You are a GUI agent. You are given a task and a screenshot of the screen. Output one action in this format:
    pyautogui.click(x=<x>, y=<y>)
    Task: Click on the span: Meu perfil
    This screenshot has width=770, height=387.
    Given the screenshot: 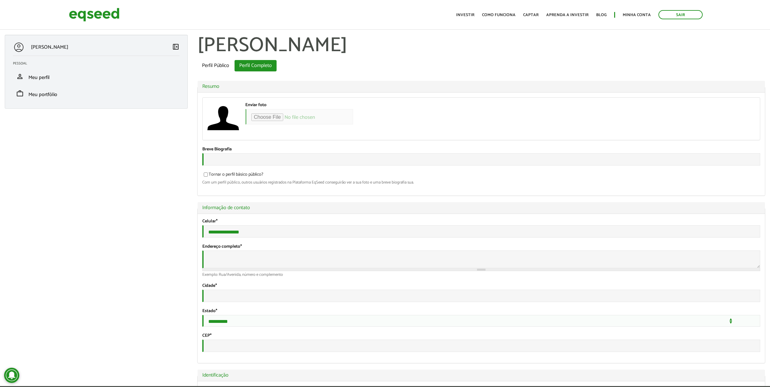 What is the action you would take?
    pyautogui.click(x=39, y=77)
    